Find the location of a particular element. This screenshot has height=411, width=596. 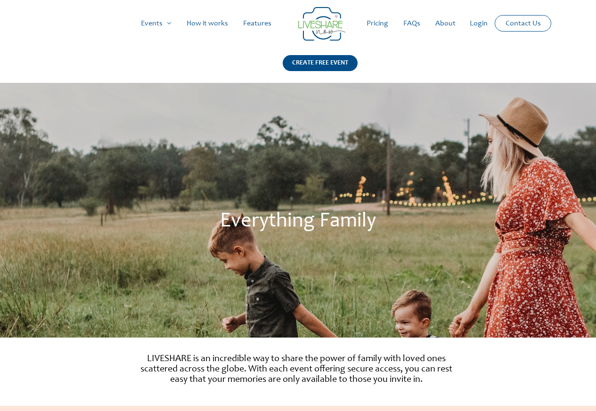

a: How it works is located at coordinates (207, 24).